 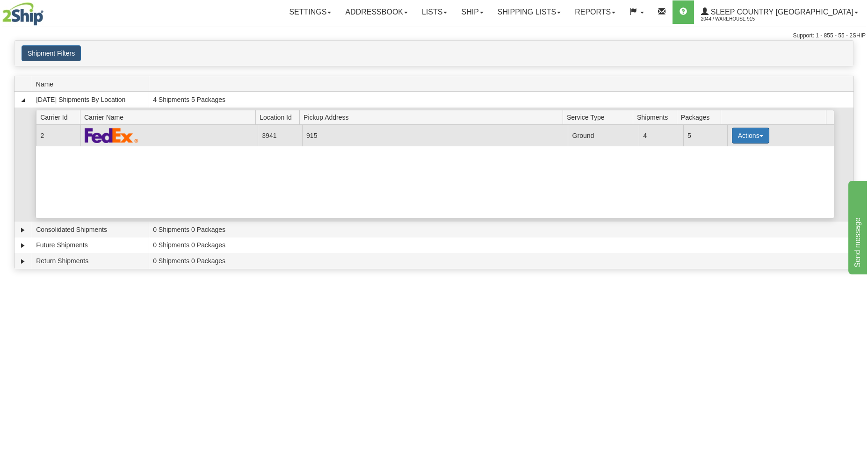 What do you see at coordinates (60, 117) in the screenshot?
I see `span: Carrier Id` at bounding box center [60, 117].